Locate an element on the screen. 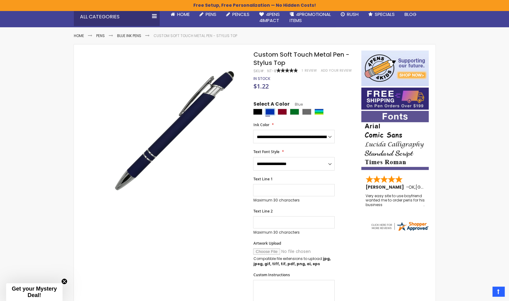 The image size is (509, 301). strong: jpg, jpeg, gif, tiff, tif, pdf, png, ai, eps is located at coordinates (292, 261).